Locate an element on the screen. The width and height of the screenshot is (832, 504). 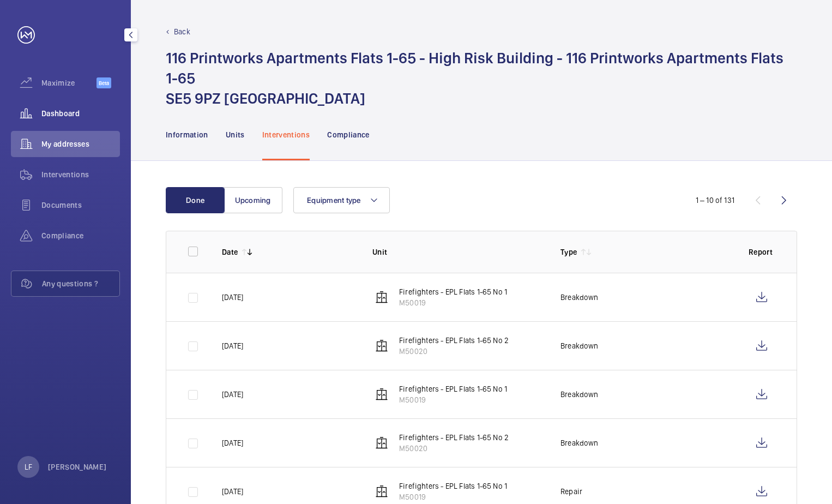
p: LF is located at coordinates (28, 467).